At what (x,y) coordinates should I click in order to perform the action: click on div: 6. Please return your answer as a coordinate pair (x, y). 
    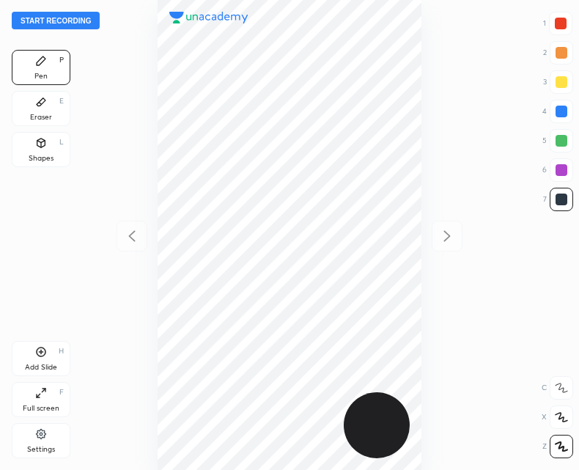
    Looking at the image, I should click on (558, 170).